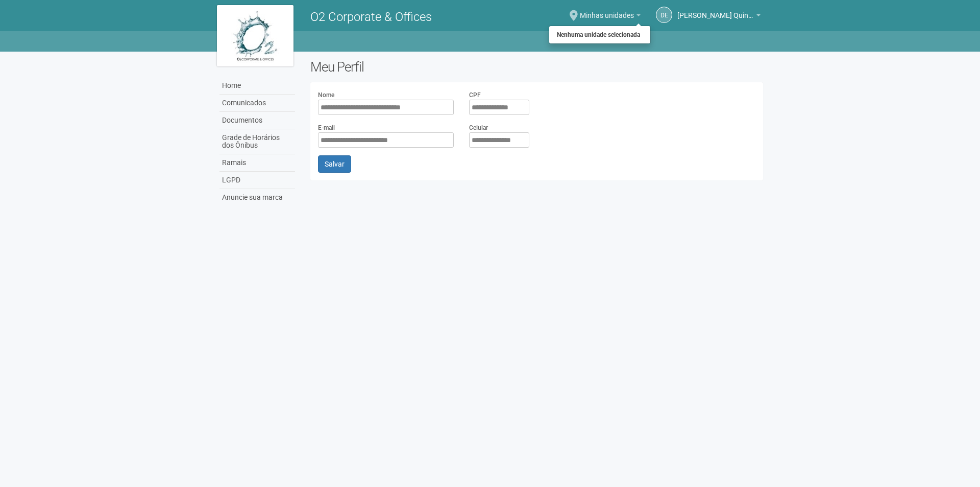 This screenshot has width=980, height=487. I want to click on a: Home, so click(258, 86).